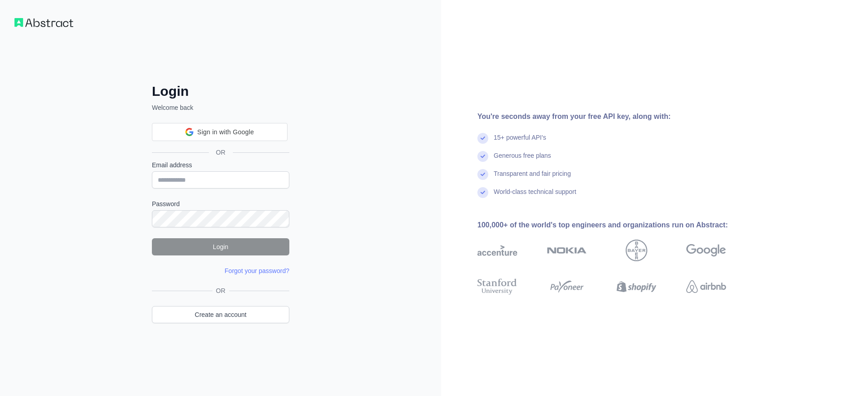  I want to click on a: Forgot your password?, so click(257, 270).